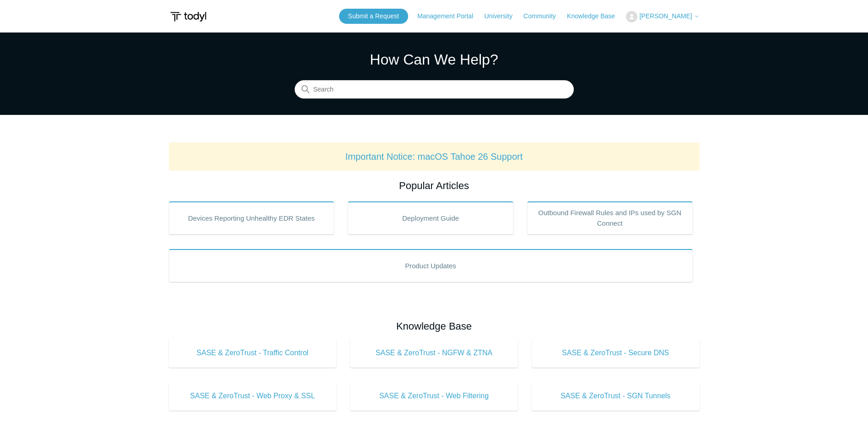  What do you see at coordinates (544, 16) in the screenshot?
I see `a: Community` at bounding box center [544, 16].